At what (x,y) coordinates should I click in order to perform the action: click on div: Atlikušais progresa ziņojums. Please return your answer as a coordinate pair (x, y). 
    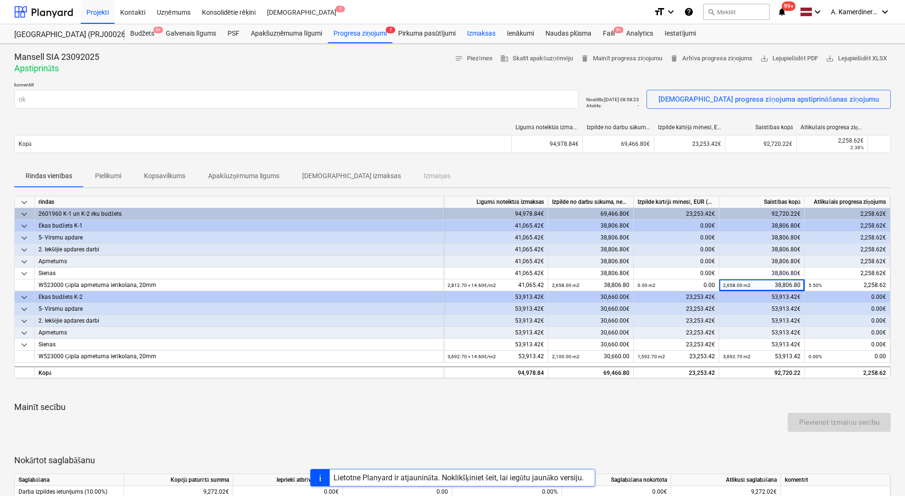
    Looking at the image, I should click on (832, 127).